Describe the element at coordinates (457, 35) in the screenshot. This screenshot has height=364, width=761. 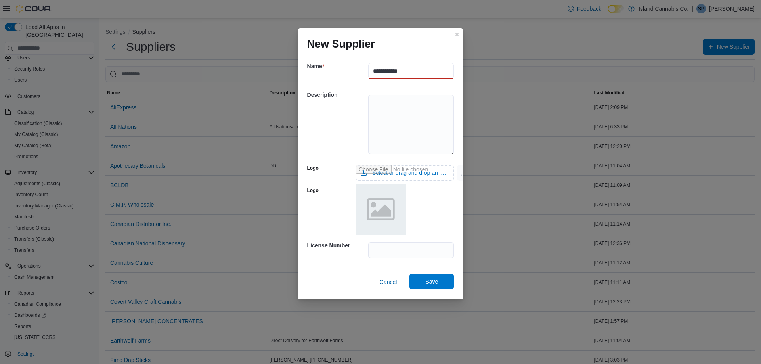
I see `button: Closes this modal window` at that location.